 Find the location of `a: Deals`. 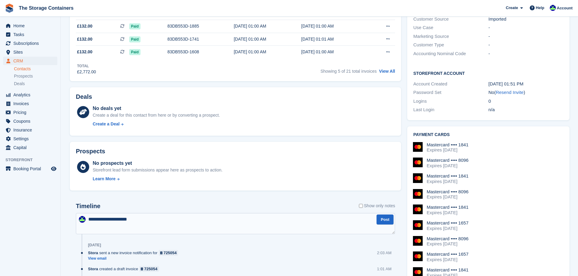

a: Deals is located at coordinates (35, 84).